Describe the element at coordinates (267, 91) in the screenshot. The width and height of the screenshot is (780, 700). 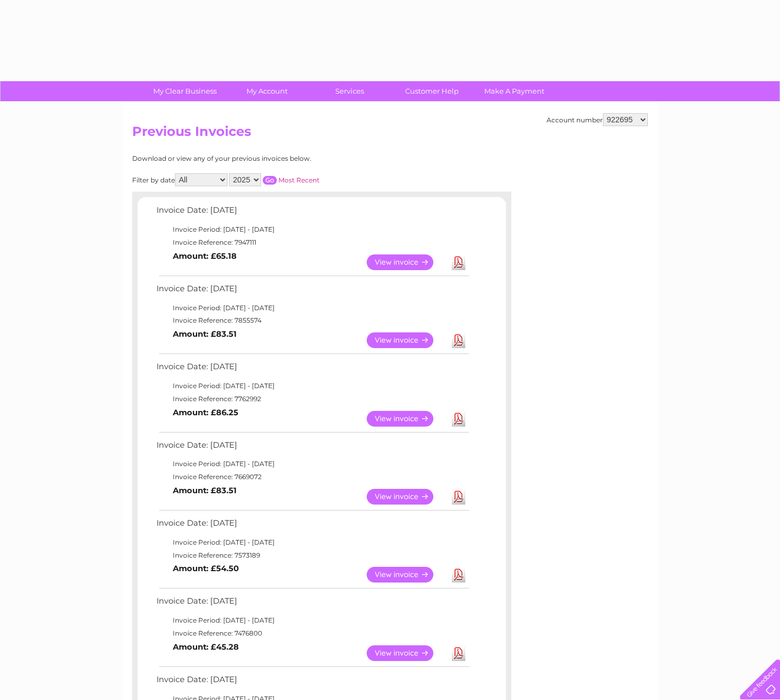
I see `a: My Account` at that location.